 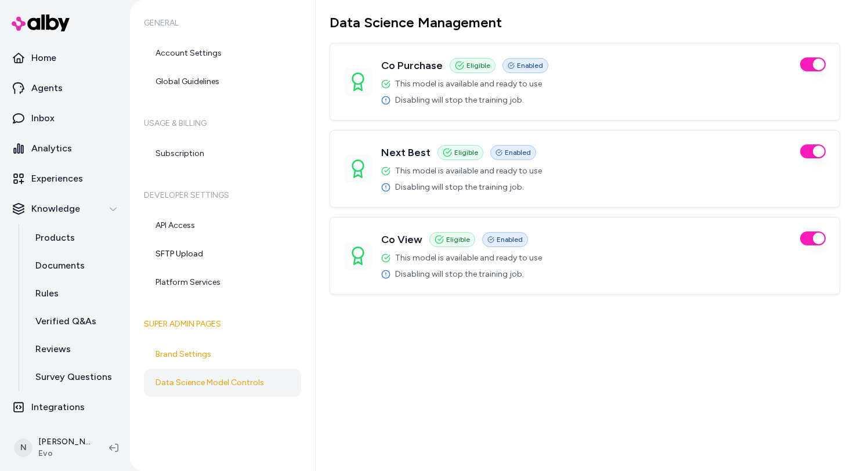 I want to click on p: Analytics, so click(x=52, y=148).